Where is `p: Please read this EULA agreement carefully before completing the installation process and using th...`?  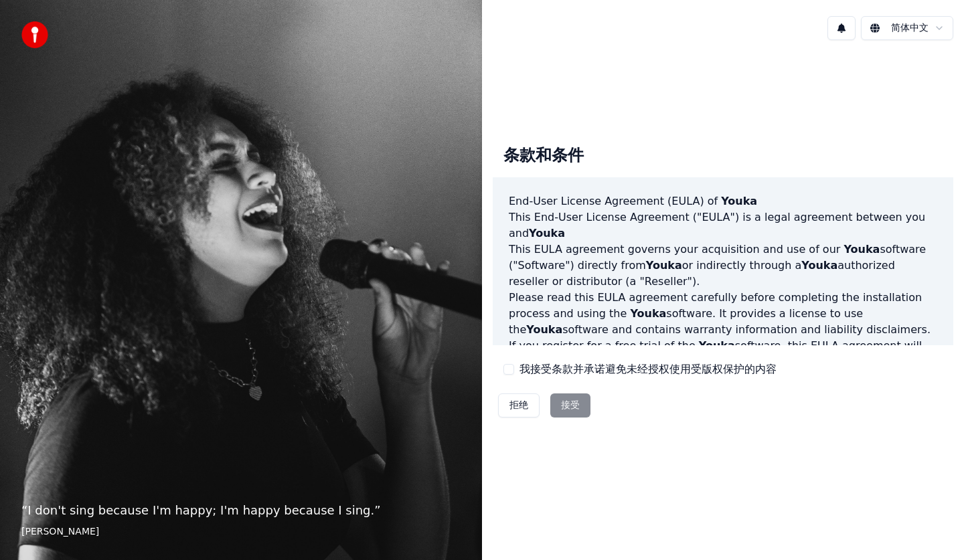
p: Please read this EULA agreement carefully before completing the installation process and using th... is located at coordinates (723, 314).